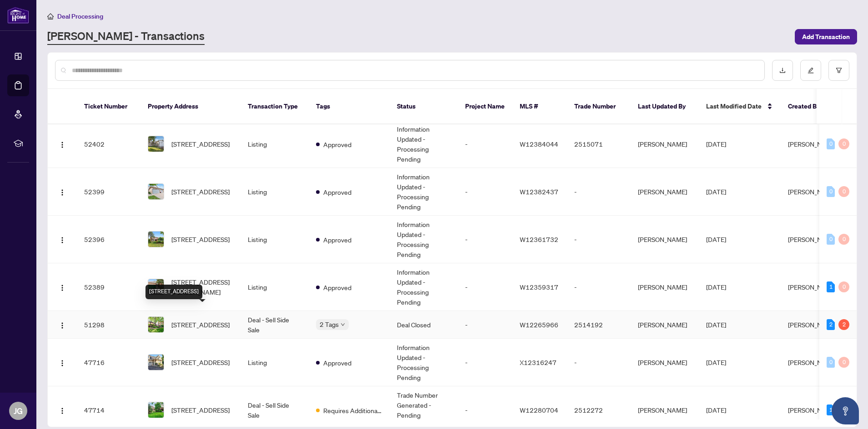 The width and height of the screenshot is (868, 429). I want to click on button: filter, so click(839, 70).